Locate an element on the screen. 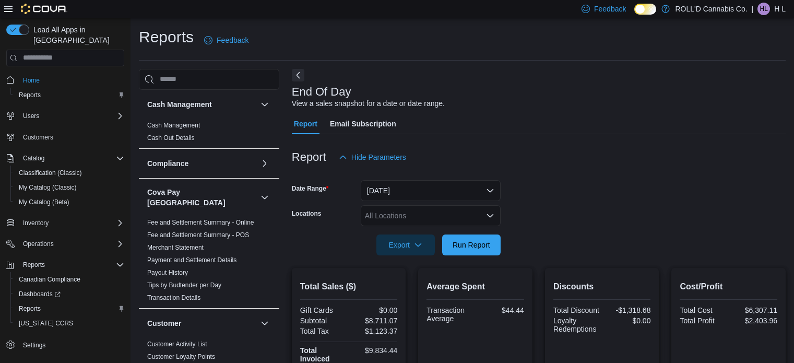 Image resolution: width=794 pixels, height=363 pixels. span: Washington CCRS is located at coordinates (69, 323).